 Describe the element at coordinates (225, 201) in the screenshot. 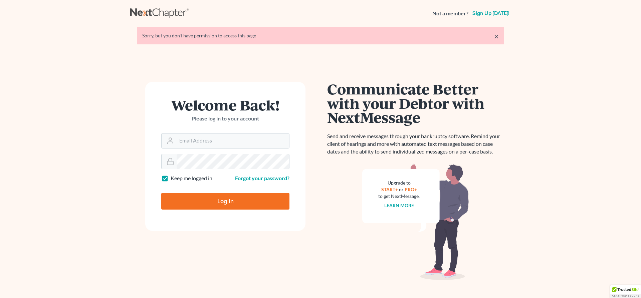

I see `input: Log In` at that location.